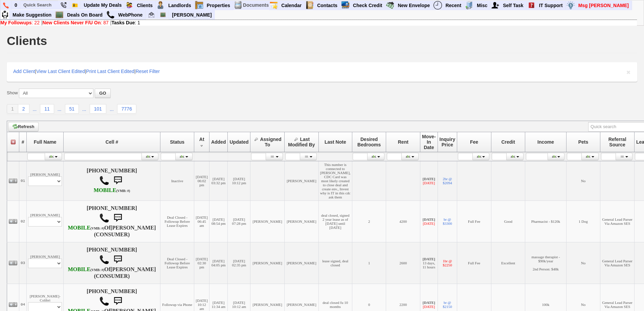 This screenshot has height=311, width=644. What do you see at coordinates (474, 142) in the screenshot?
I see `span: Fee` at bounding box center [474, 142].